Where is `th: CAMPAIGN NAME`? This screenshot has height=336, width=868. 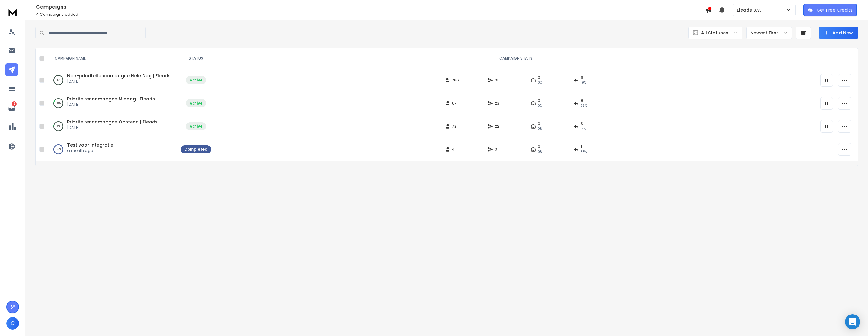 th: CAMPAIGN NAME is located at coordinates (112, 59).